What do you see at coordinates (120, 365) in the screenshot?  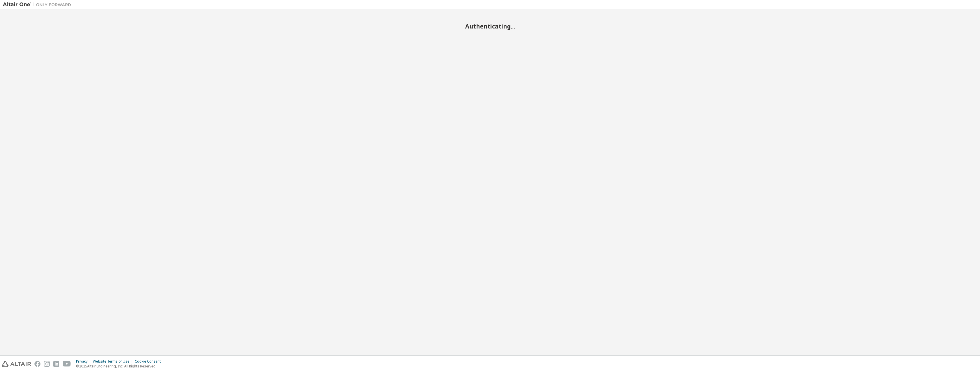 I see `p: © 2025 Altair Engineering, Inc. All Rights Reserved.` at bounding box center [120, 365].